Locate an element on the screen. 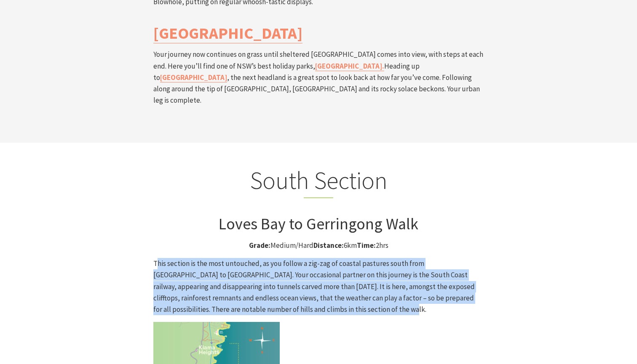 The height and width of the screenshot is (364, 637). strong: Grade: is located at coordinates (259, 245).